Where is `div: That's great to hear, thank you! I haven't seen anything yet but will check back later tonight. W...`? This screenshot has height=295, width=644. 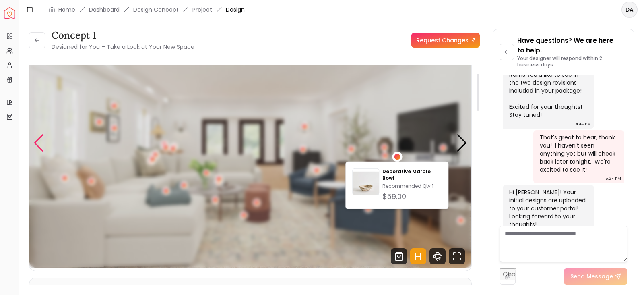 div: That's great to hear, thank you! I haven't seen anything yet but will check back later tonight. W... is located at coordinates (578, 153).